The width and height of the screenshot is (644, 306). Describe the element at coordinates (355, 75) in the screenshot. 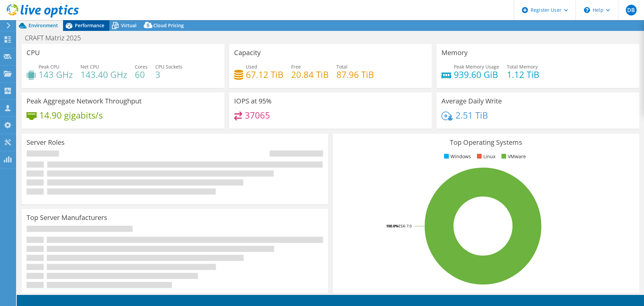

I see `h4: 87.96 TiB` at that location.